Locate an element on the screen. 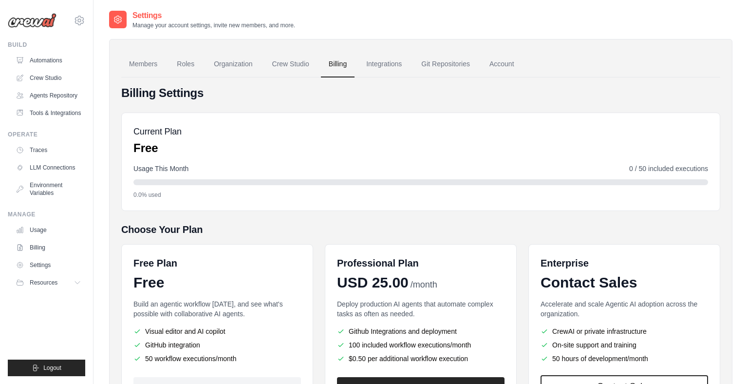  a: Settings is located at coordinates (48, 265).